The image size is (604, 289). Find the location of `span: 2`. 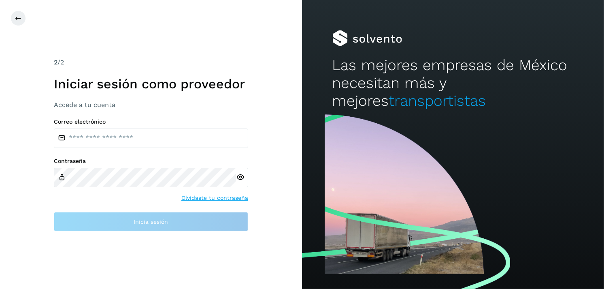

span: 2 is located at coordinates (55, 62).